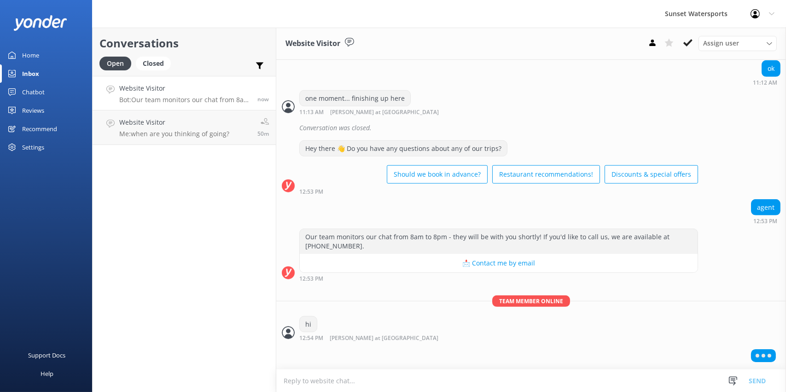 The image size is (786, 392). Describe the element at coordinates (153, 64) in the screenshot. I see `div: Closed` at that location.